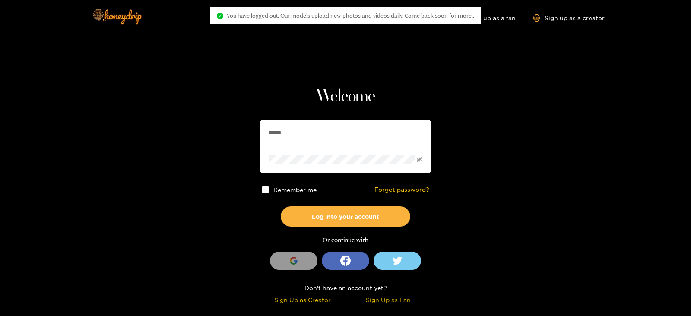 This screenshot has height=316, width=691. What do you see at coordinates (401, 189) in the screenshot?
I see `a: Forgot password?` at bounding box center [401, 189].